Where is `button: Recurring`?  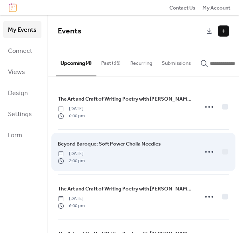 button: Recurring is located at coordinates (141, 61).